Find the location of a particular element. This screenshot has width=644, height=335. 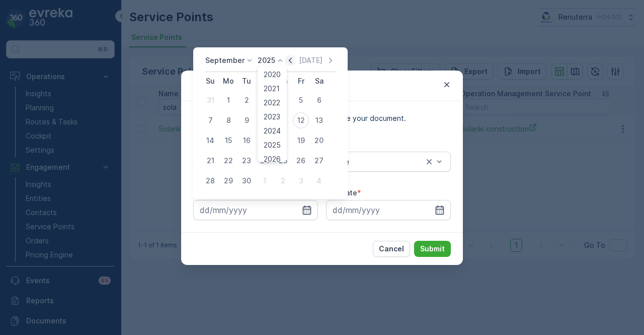

div: 16 is located at coordinates (247, 140).